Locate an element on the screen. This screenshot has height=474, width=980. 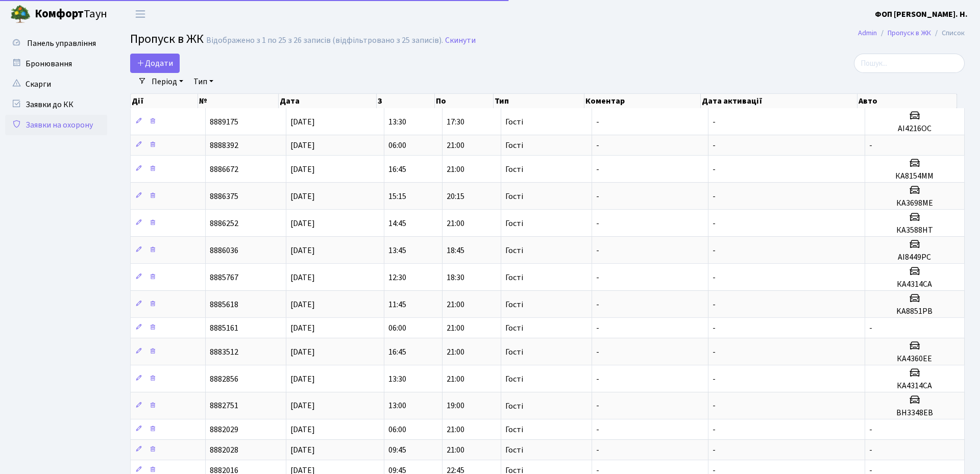
div: Опитування щодо паркування в ЖК «Комфорт Таун» is located at coordinates (887, 41).